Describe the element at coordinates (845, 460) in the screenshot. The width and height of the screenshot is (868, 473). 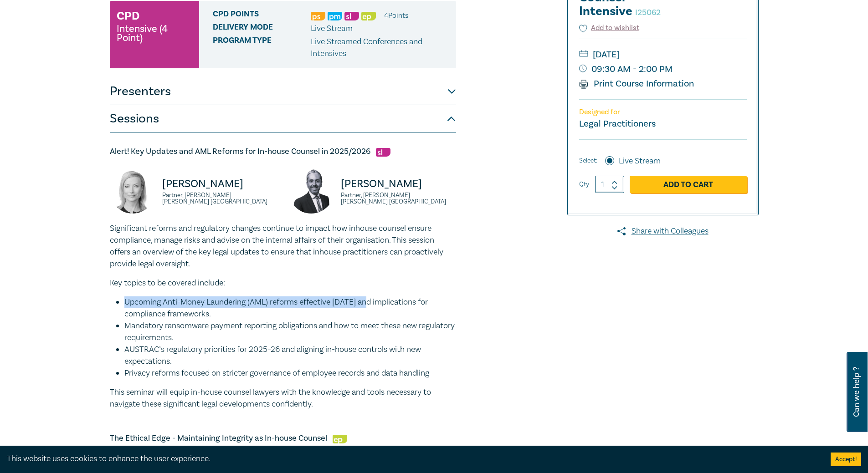
I see `button: Accept cookies` at that location.